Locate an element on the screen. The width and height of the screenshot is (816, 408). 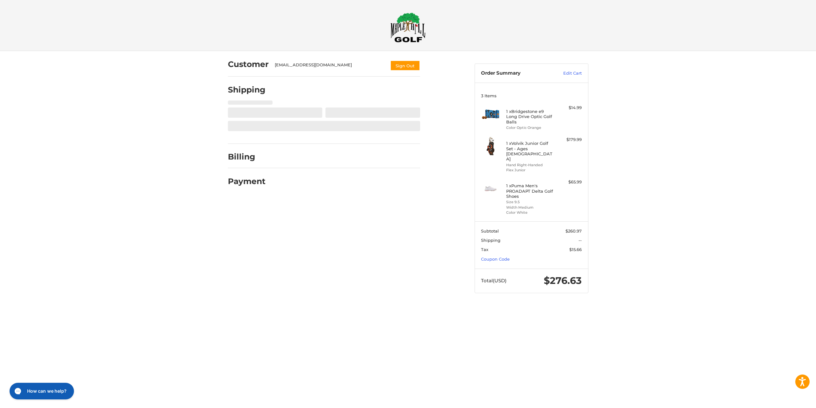
div: $14.99 is located at coordinates (569, 108).